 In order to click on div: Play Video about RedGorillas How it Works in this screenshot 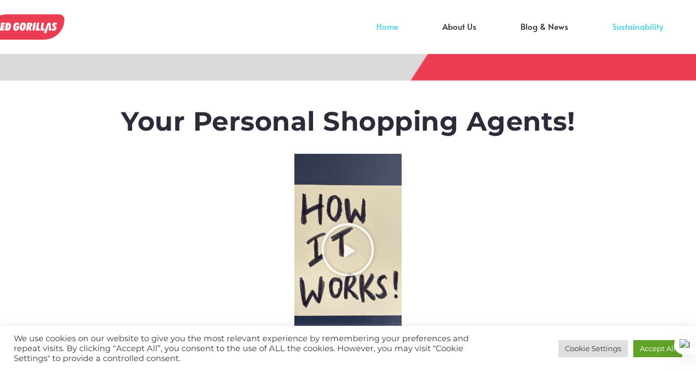, I will do `click(348, 249)`.